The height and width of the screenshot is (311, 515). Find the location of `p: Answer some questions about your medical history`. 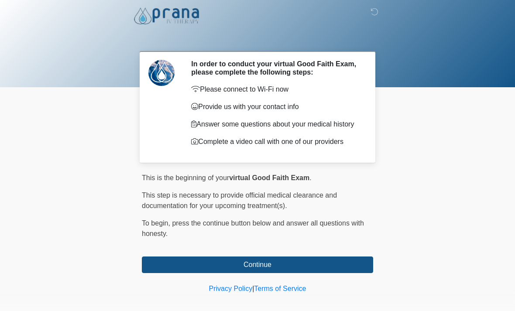

p: Answer some questions about your medical history is located at coordinates (276, 124).